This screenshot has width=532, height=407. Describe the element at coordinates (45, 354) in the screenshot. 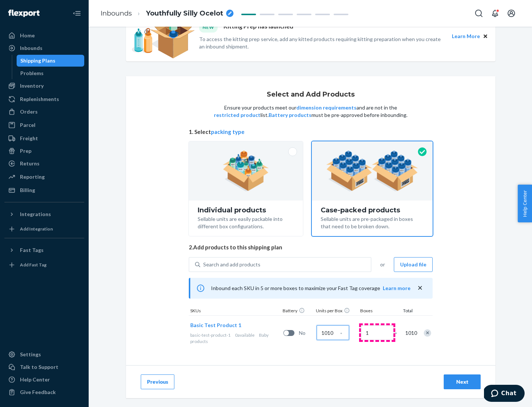

I see `a: Settings` at that location.